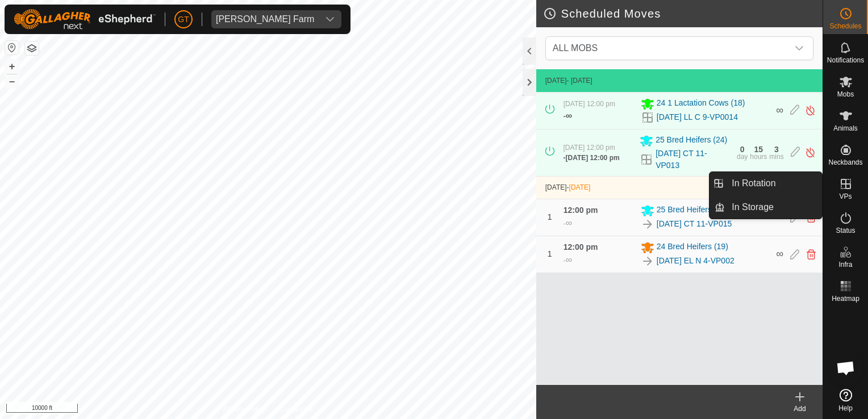  I want to click on span: GT, so click(183, 19).